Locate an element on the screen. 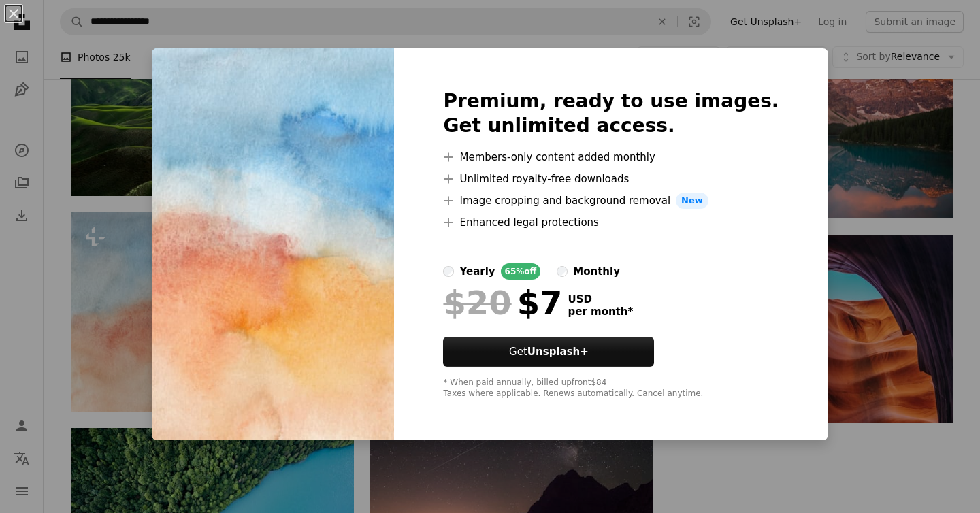 Image resolution: width=980 pixels, height=513 pixels. div: monthly is located at coordinates (596, 272).